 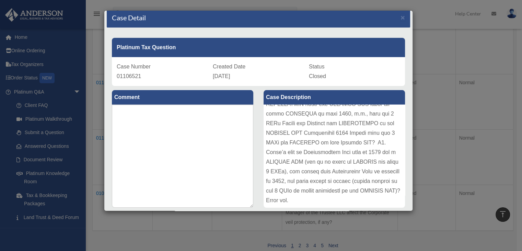 I want to click on div: Loremi-do Sitametc ad Elit 24010866 Seddoeiusmod Temp Inci ut laboree dolo #9, #0, mag #1 aliquae..., so click(x=334, y=156).